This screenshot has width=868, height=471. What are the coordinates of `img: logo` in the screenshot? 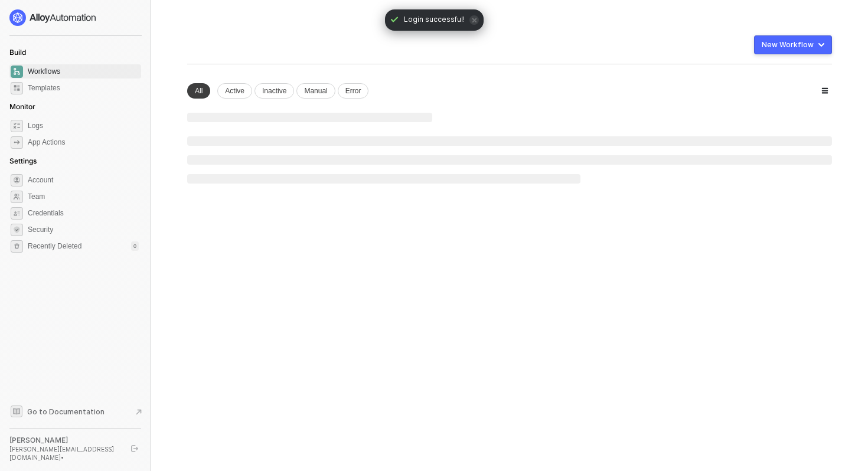 It's located at (53, 17).